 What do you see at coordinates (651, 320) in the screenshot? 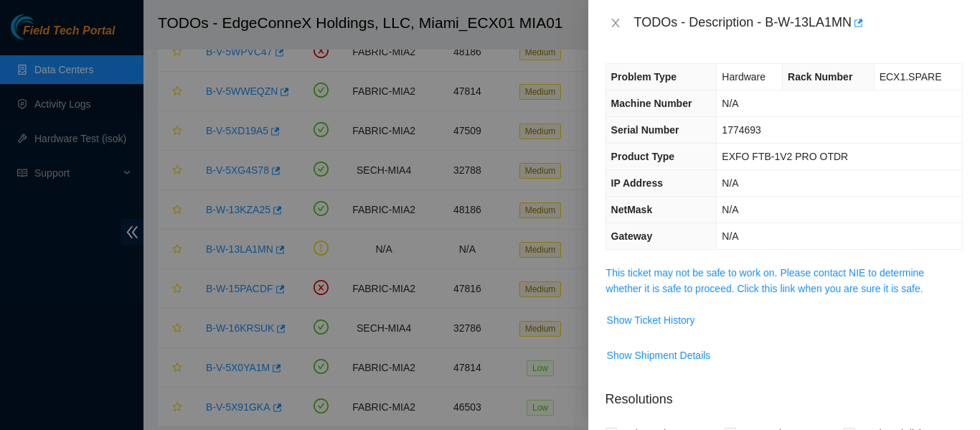
I see `button: Show Ticket History` at bounding box center [651, 320].